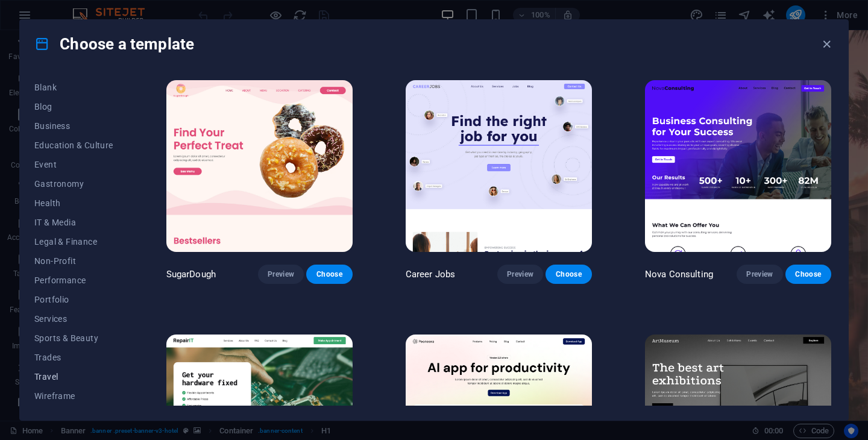 Image resolution: width=868 pixels, height=440 pixels. What do you see at coordinates (73, 165) in the screenshot?
I see `span: Event` at bounding box center [73, 165].